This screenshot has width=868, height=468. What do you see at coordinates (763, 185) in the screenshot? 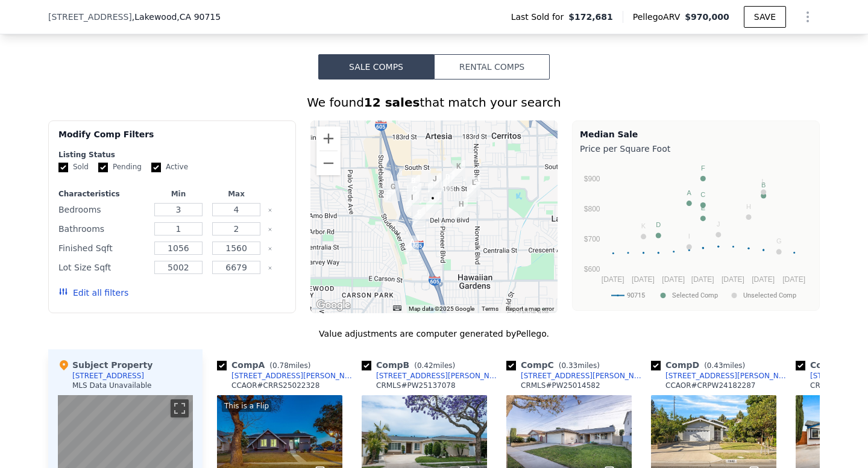
I see `text: B` at bounding box center [763, 185].